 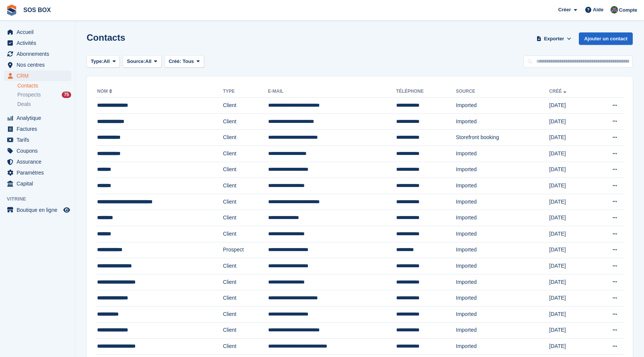 I want to click on span: Assurance, so click(x=39, y=162).